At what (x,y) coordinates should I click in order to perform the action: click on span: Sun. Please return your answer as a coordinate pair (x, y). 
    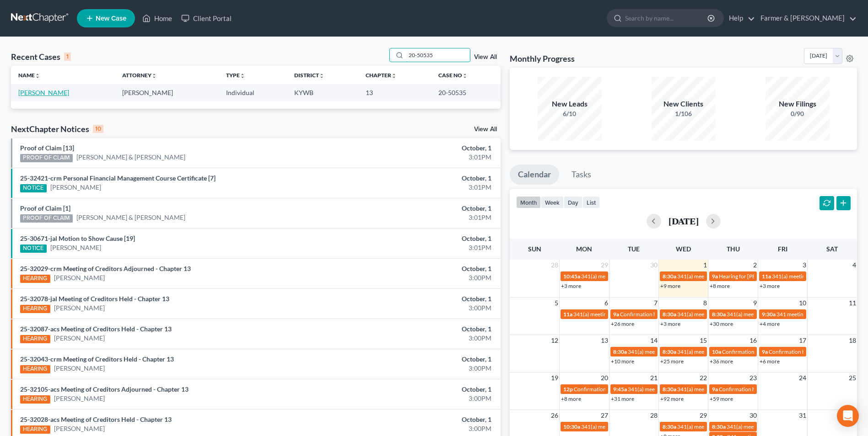
    Looking at the image, I should click on (535, 249).